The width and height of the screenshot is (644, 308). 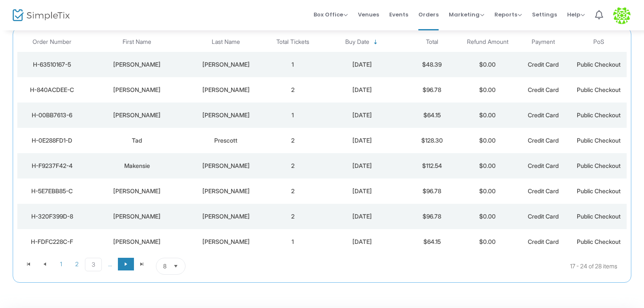 What do you see at coordinates (29, 264) in the screenshot?
I see `span: Go to the first page` at bounding box center [29, 264].